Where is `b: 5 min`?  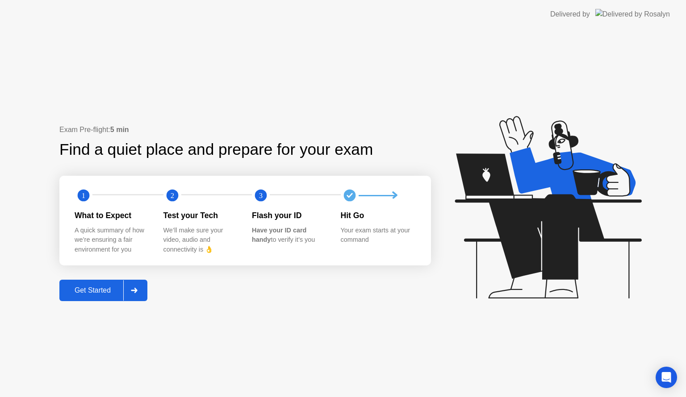 b: 5 min is located at coordinates (120, 129).